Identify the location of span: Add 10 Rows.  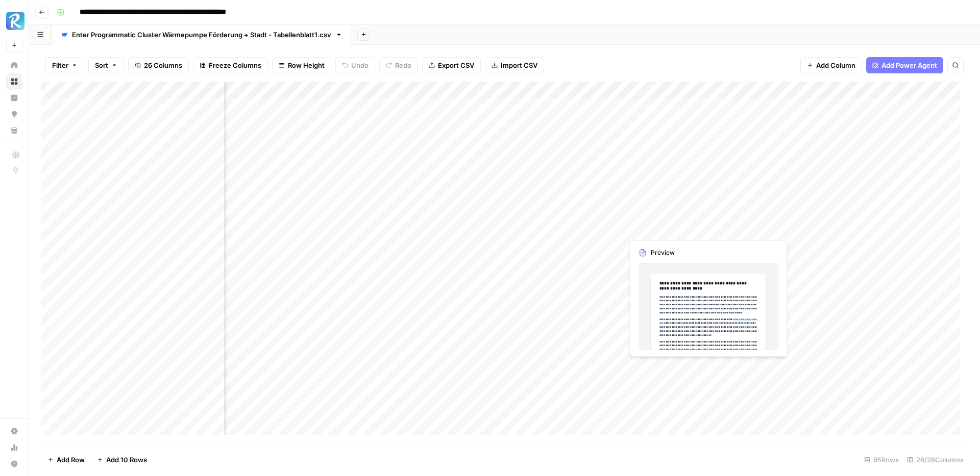
(126, 460).